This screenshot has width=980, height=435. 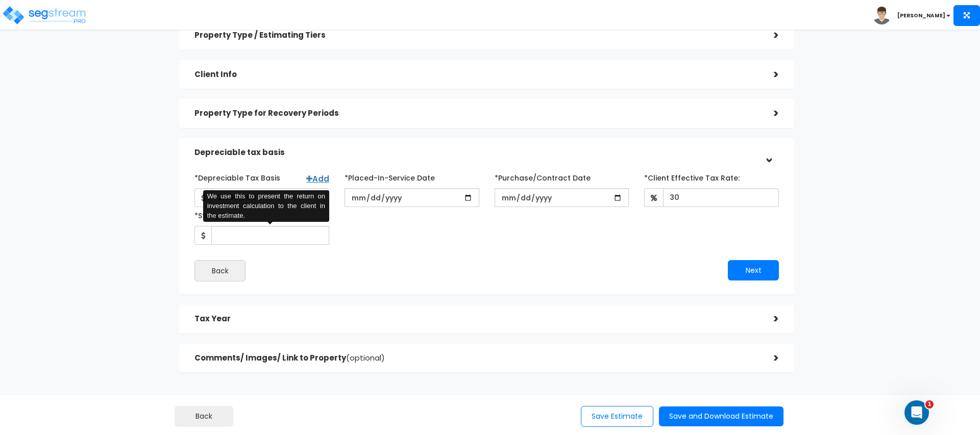 What do you see at coordinates (389, 176) in the screenshot?
I see `label: *Placed-In-Service Date` at bounding box center [389, 176].